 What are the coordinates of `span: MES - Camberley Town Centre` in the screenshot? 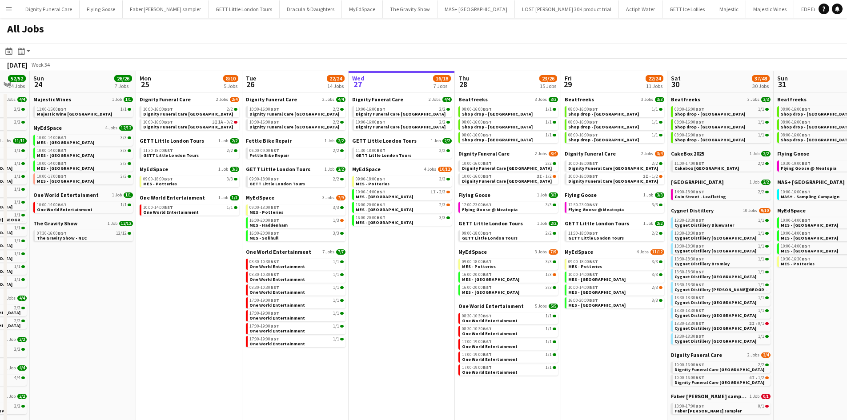 It's located at (65, 142).